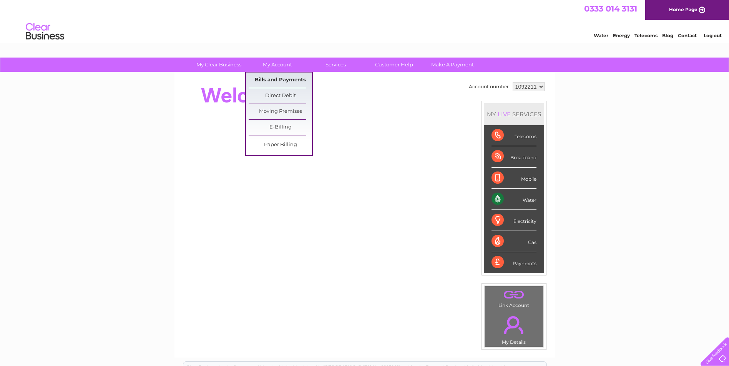 The height and width of the screenshot is (366, 729). What do you see at coordinates (687, 35) in the screenshot?
I see `a: Contact` at bounding box center [687, 35].